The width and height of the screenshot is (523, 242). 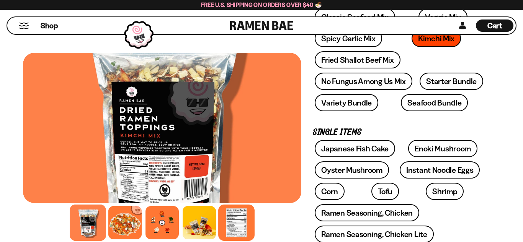 What do you see at coordinates (262, 5) in the screenshot?
I see `span: Free U.S. Shipping on Orders over $40 🍜` at bounding box center [262, 5].